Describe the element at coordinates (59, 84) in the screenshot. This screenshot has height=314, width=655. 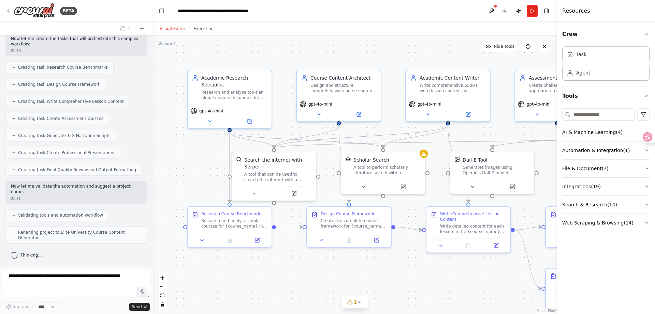
I see `span: Creating task Design Course Framework` at that location.